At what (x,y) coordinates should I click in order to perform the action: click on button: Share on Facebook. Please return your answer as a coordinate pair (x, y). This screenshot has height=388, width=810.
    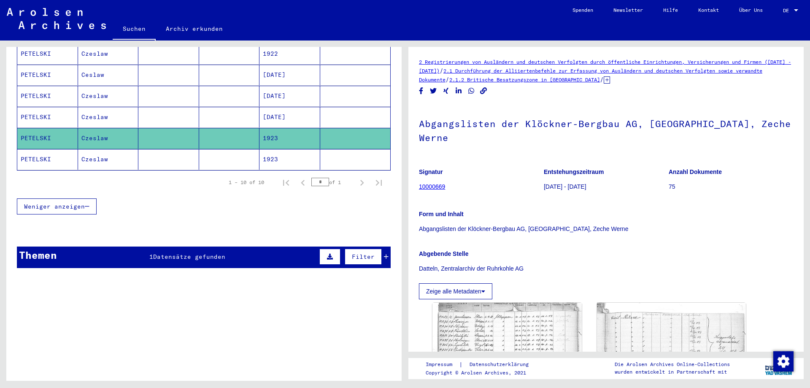
    Looking at the image, I should click on (421, 91).